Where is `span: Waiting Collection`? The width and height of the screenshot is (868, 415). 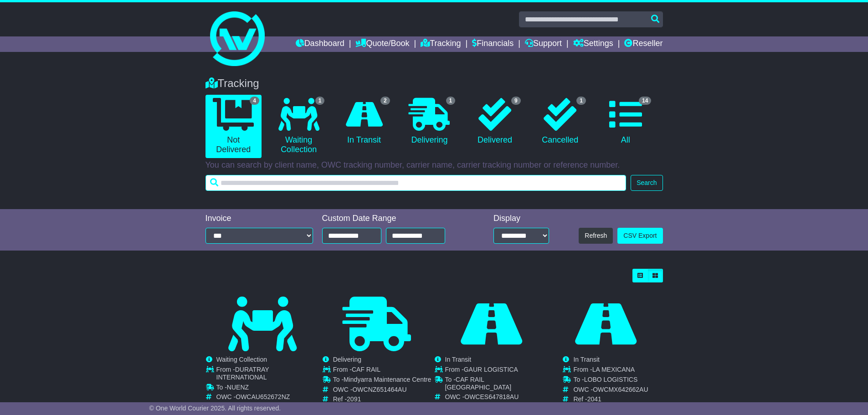 span: Waiting Collection is located at coordinates (242, 359).